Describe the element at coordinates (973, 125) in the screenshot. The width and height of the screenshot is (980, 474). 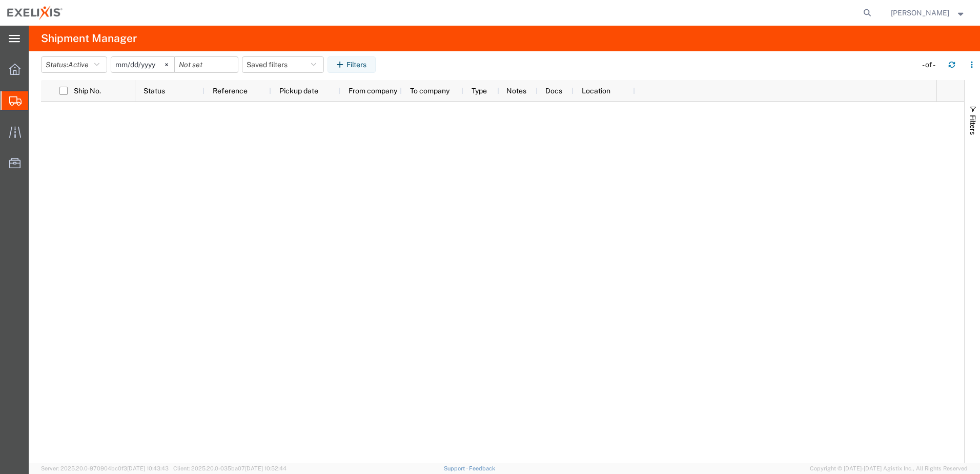
I see `span: Filters` at that location.